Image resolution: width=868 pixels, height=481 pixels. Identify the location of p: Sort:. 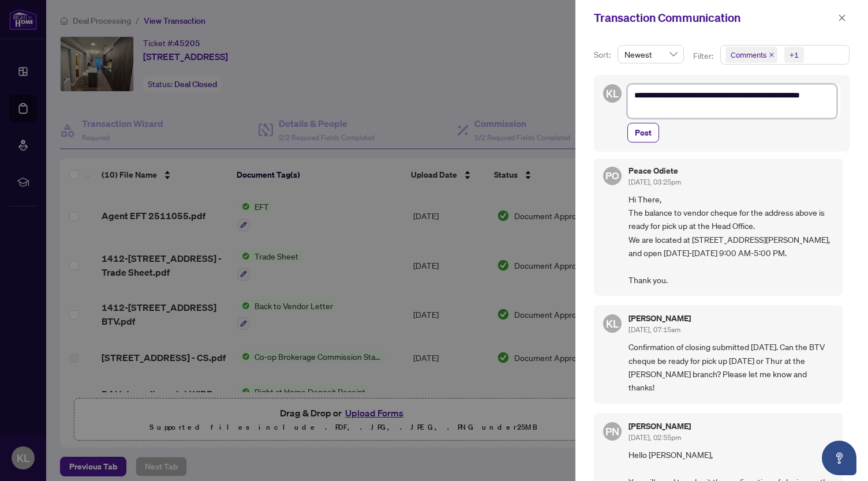
(603, 55).